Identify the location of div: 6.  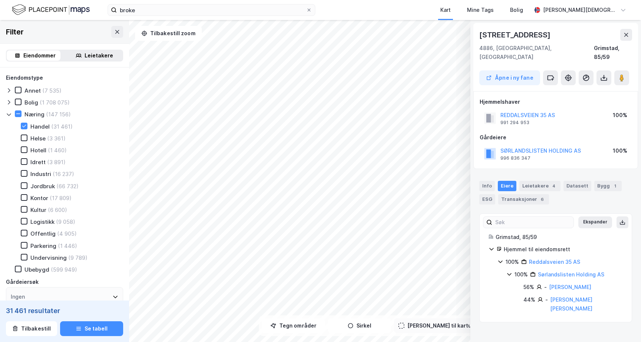
(542, 199).